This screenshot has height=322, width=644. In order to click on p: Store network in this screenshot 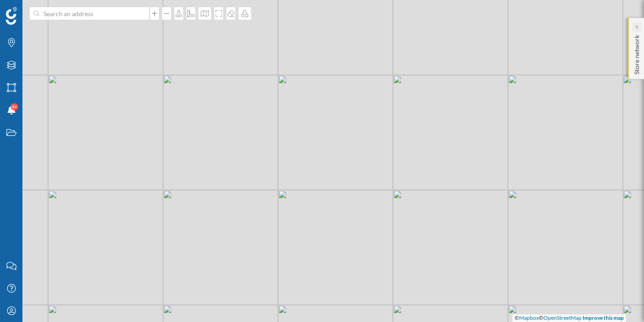, I will do `click(637, 53)`.